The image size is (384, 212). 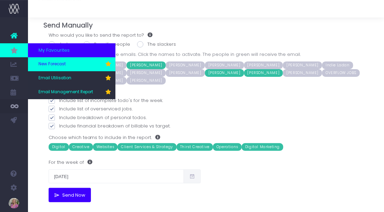 I want to click on span: Websites, so click(x=105, y=147).